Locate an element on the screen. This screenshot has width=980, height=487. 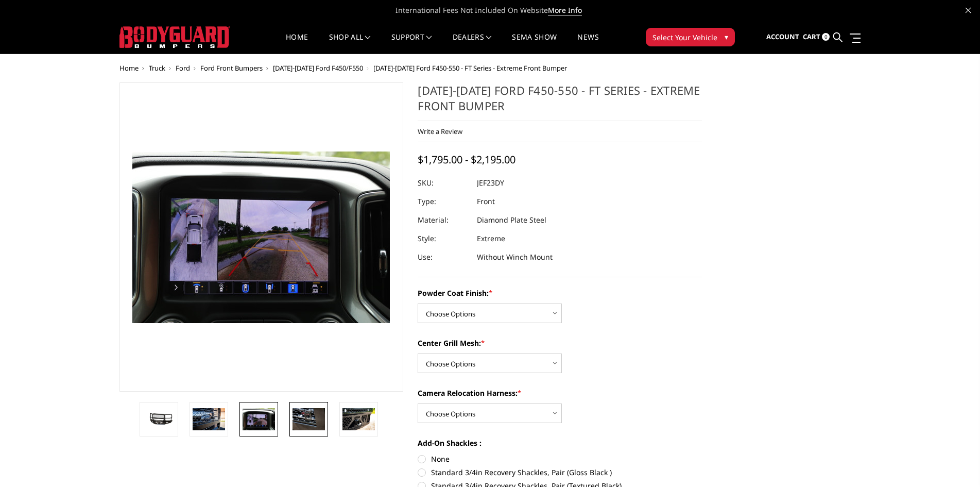
dt: SKU: is located at coordinates (444, 183).